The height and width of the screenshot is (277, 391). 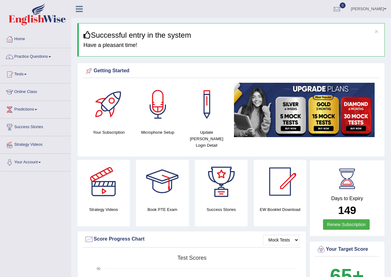 I want to click on div: Score Progress Chart, so click(x=192, y=240).